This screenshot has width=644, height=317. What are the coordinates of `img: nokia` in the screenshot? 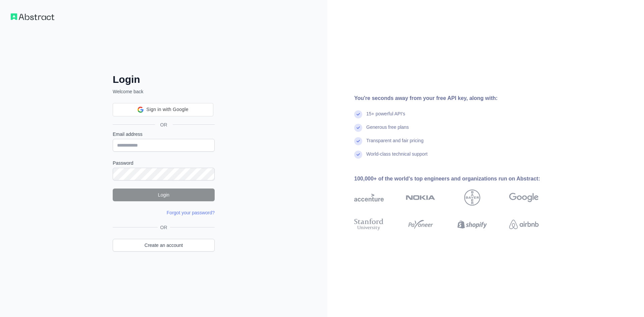 It's located at (421, 198).